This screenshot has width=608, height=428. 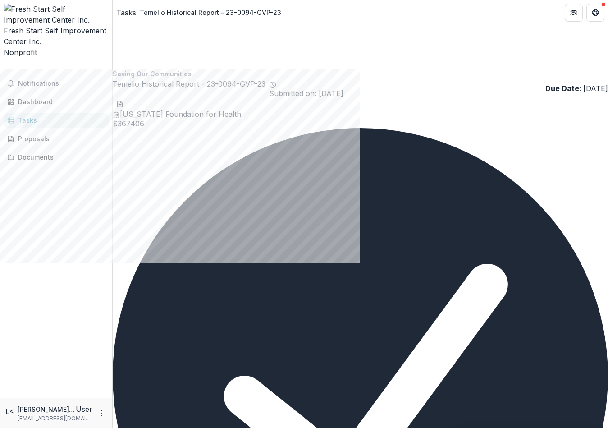 What do you see at coordinates (59, 138) in the screenshot?
I see `div: Proposals` at bounding box center [59, 138].